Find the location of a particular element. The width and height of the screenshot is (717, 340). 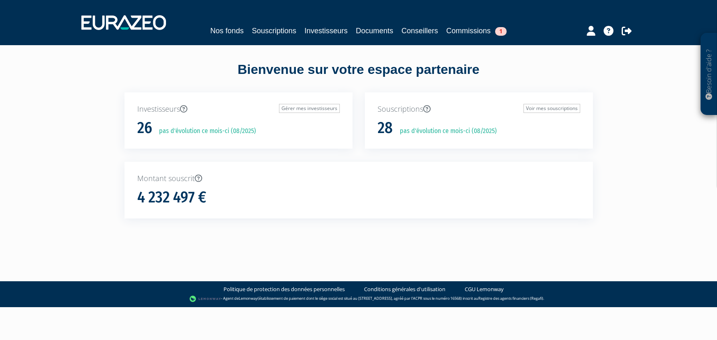

a: Lemonway is located at coordinates (248, 298).